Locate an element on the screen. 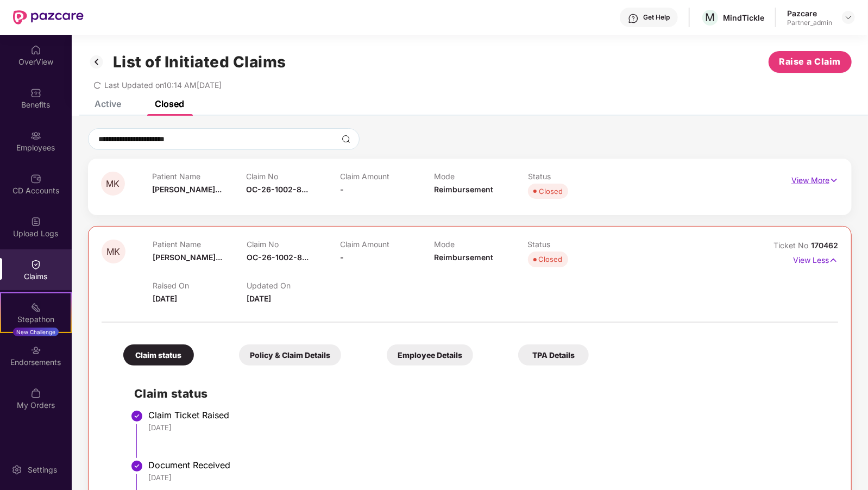 This screenshot has width=868, height=490. p: Raised On is located at coordinates (199, 285).